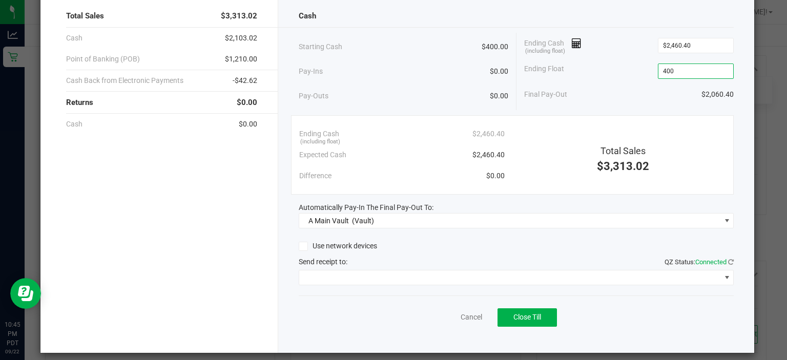 This screenshot has width=787, height=360. What do you see at coordinates (125, 80) in the screenshot?
I see `span: Cash Back from Electronic Payments` at bounding box center [125, 80].